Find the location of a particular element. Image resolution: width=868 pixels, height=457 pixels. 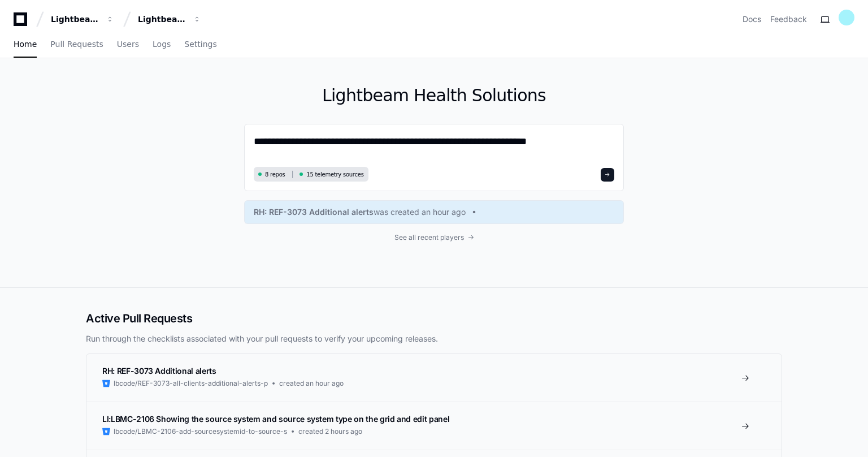

a: Users is located at coordinates (128, 45).